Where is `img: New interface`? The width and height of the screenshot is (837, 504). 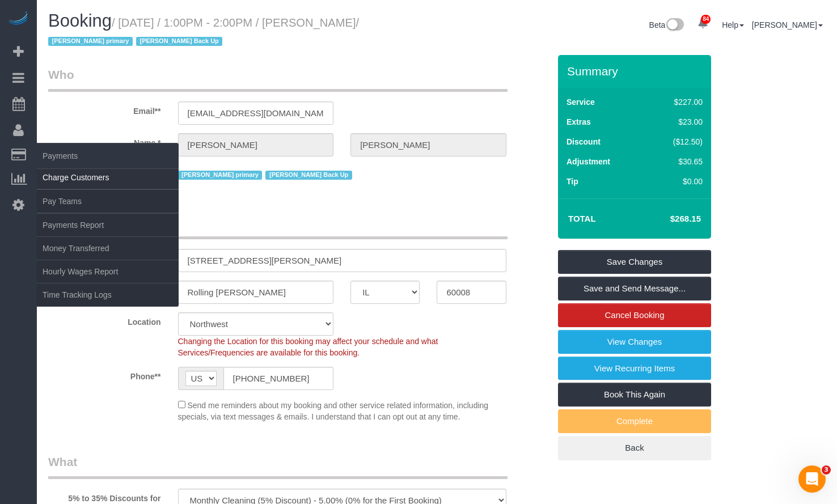
img: New interface is located at coordinates (675, 26).